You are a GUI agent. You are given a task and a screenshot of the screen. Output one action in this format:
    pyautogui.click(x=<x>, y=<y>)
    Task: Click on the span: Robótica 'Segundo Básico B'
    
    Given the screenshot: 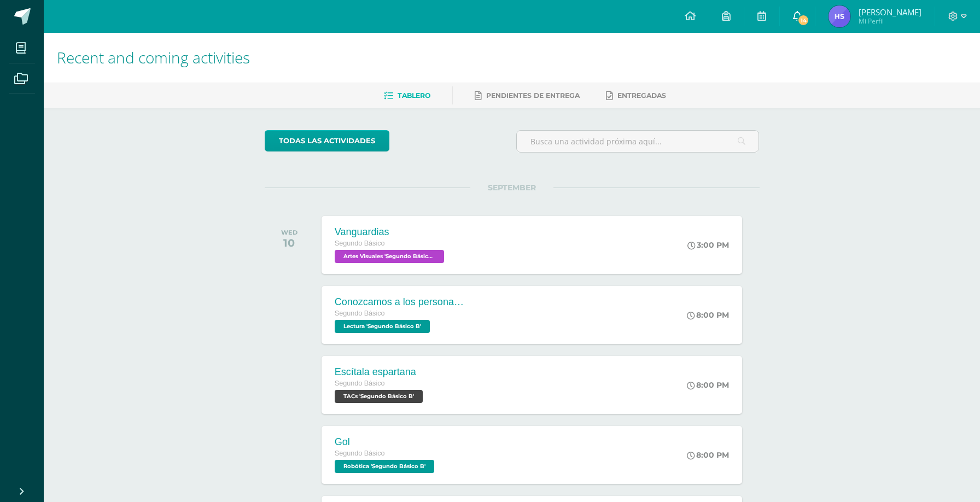 What is the action you would take?
    pyautogui.click(x=384, y=466)
    